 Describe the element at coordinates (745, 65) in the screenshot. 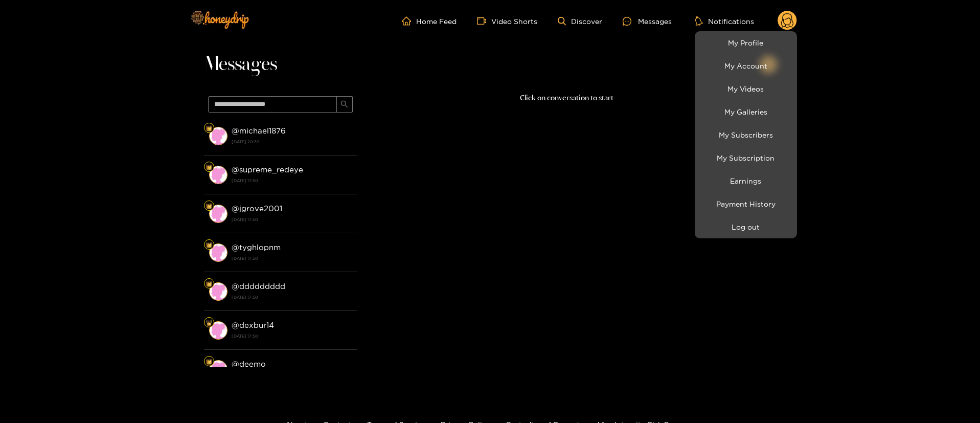

I see `a: My Account` at that location.